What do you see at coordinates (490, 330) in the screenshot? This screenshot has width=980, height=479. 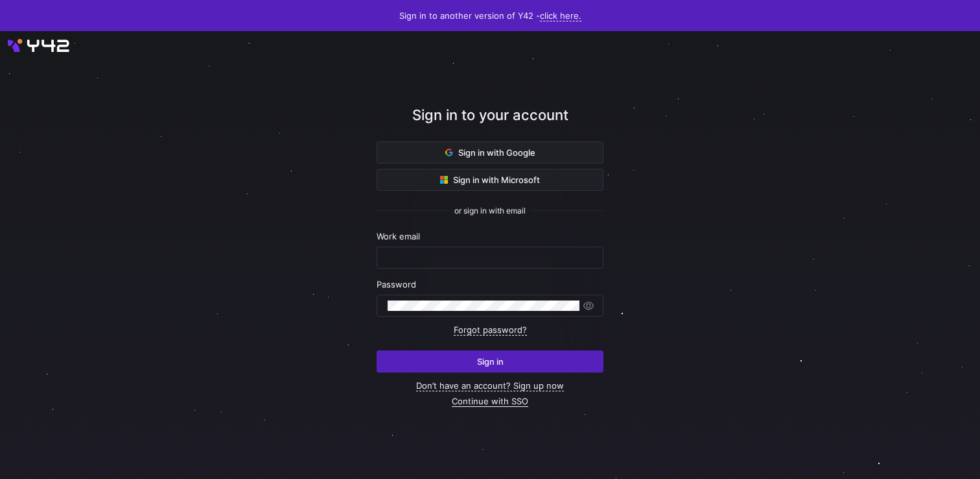 I see `a: Forgot password?` at bounding box center [490, 330].